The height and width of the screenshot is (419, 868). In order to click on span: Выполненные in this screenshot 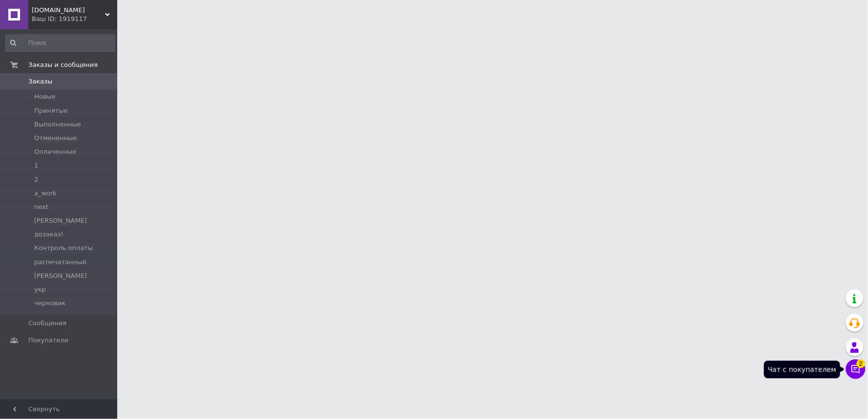, I will do `click(58, 125)`.